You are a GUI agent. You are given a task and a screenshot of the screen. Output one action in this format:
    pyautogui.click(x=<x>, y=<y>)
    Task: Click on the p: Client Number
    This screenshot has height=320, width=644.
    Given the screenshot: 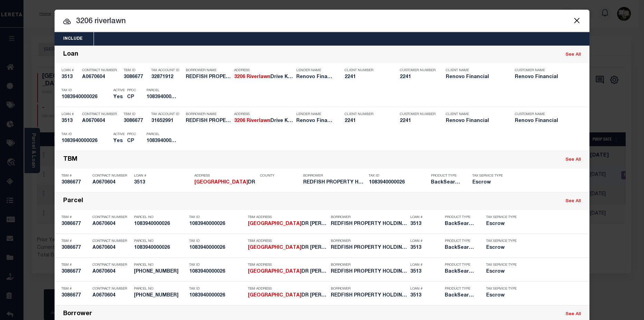 What is the action you would take?
    pyautogui.click(x=367, y=114)
    